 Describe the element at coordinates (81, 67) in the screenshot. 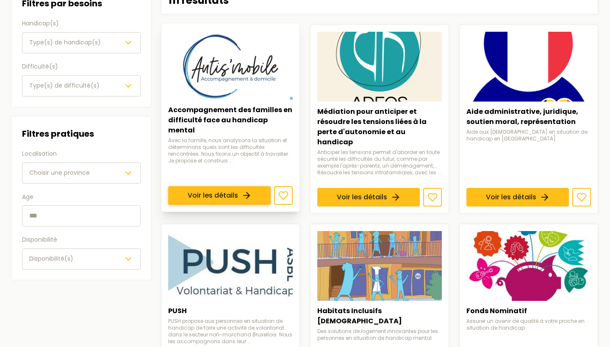

I see `label: Difficulté(s)` at that location.